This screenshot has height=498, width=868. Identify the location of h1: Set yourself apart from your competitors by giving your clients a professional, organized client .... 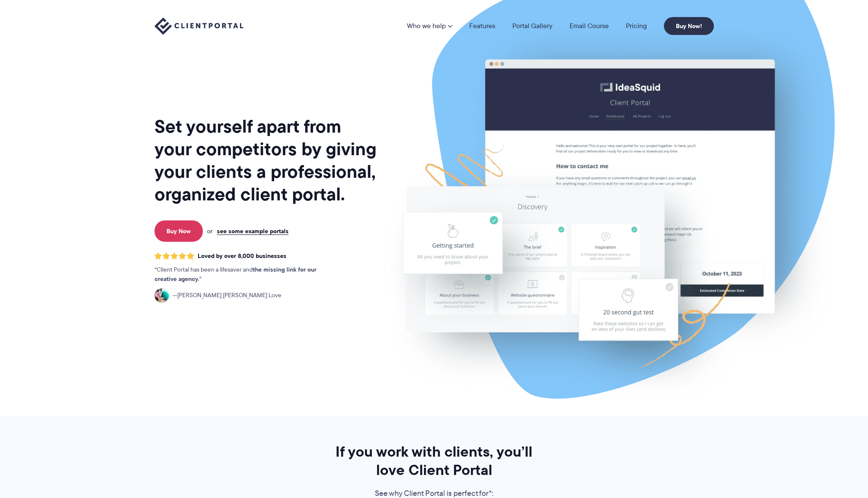
(266, 160).